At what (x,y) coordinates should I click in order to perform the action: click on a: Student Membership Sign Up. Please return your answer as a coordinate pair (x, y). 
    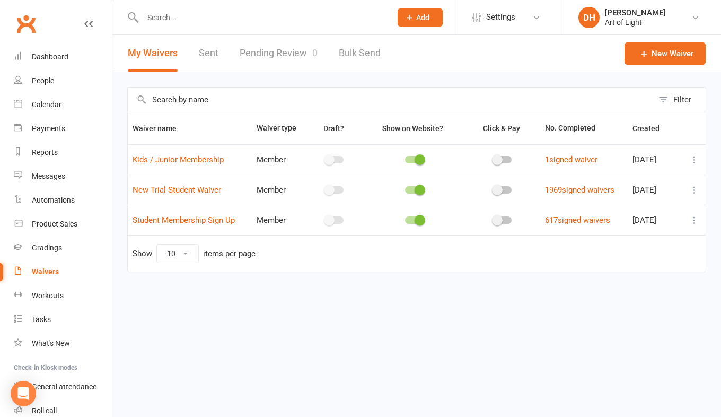
    Looking at the image, I should click on (184, 220).